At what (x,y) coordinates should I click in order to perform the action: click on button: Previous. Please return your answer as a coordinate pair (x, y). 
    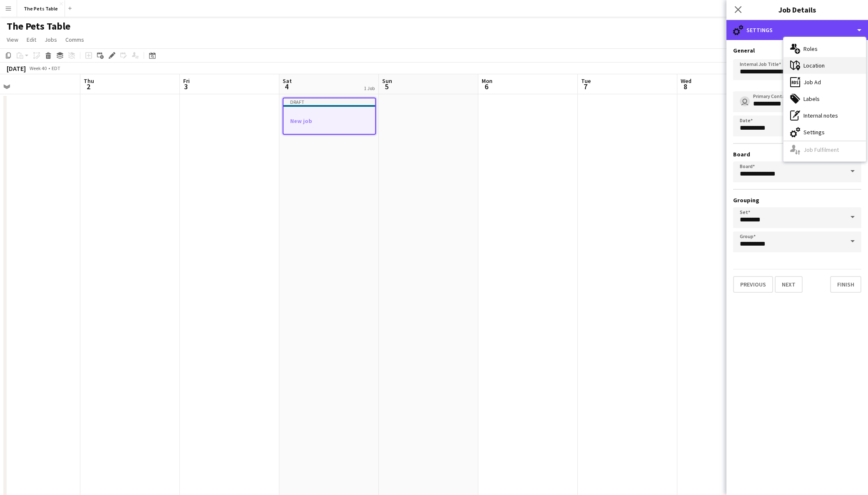
    Looking at the image, I should click on (753, 284).